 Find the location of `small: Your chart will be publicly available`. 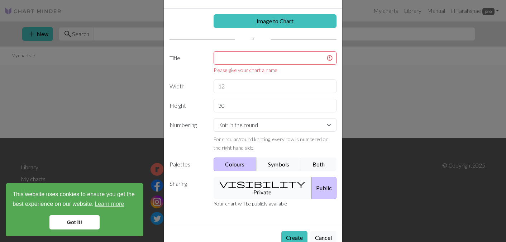

small: Your chart will be publicly available is located at coordinates (250, 203).